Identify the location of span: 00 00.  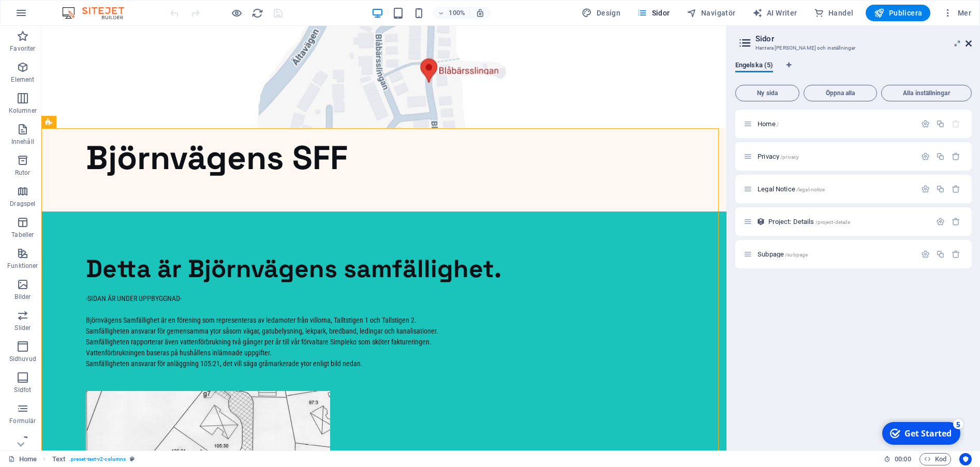
(903, 460).